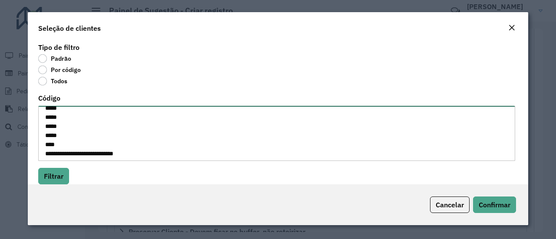 This screenshot has width=556, height=239. I want to click on label: Todos, so click(53, 81).